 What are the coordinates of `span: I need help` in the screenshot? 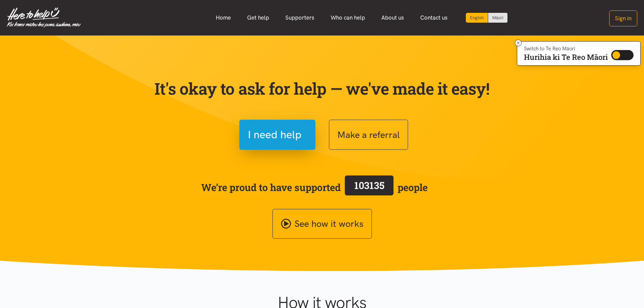 It's located at (274, 135).